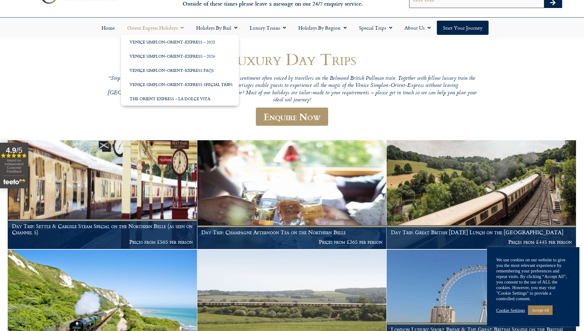 Image resolution: width=584 pixels, height=331 pixels. Describe the element at coordinates (292, 116) in the screenshot. I see `a: Enquire Now` at that location.